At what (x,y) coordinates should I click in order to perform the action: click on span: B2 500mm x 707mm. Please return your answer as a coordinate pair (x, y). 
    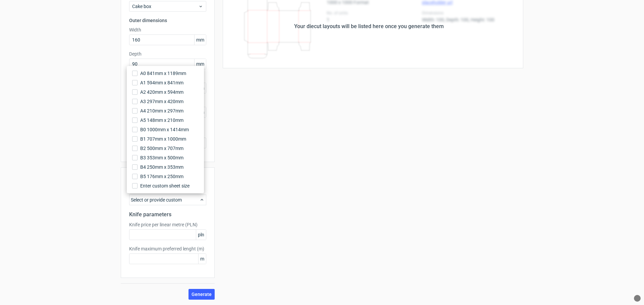
    Looking at the image, I should click on (162, 149).